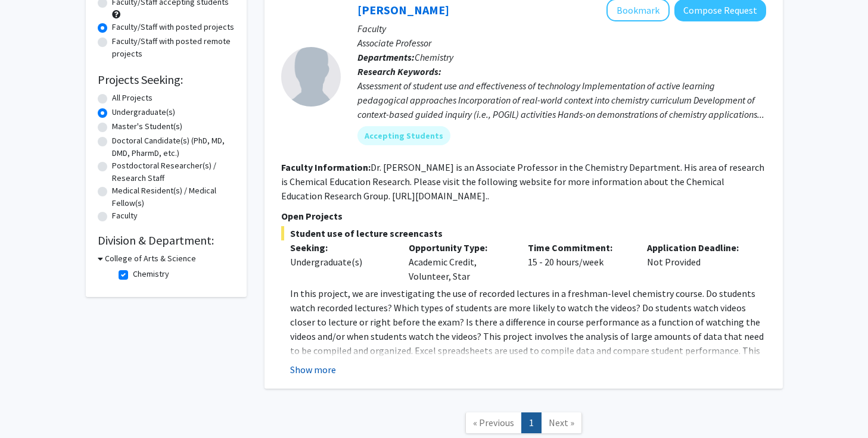 This screenshot has width=868, height=438. Describe the element at coordinates (524, 233) in the screenshot. I see `span: Student use of lecture screencasts` at that location.